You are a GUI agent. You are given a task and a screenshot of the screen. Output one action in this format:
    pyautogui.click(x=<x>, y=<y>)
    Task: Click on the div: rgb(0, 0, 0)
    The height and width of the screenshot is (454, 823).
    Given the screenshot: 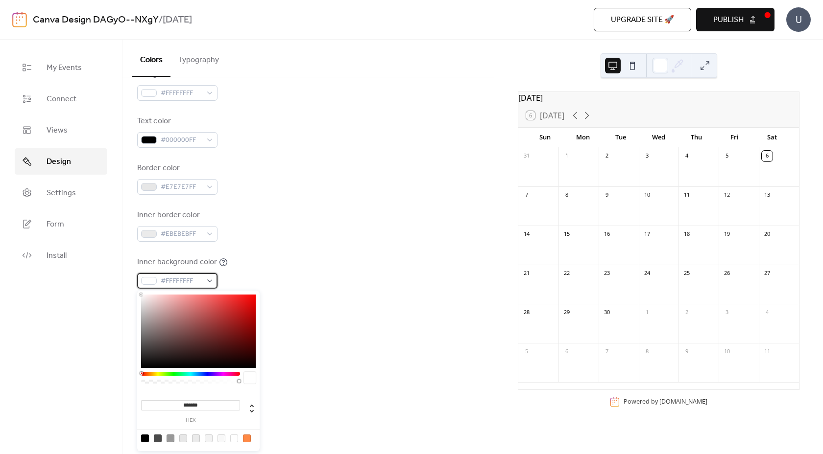 What is the action you would take?
    pyautogui.click(x=145, y=439)
    